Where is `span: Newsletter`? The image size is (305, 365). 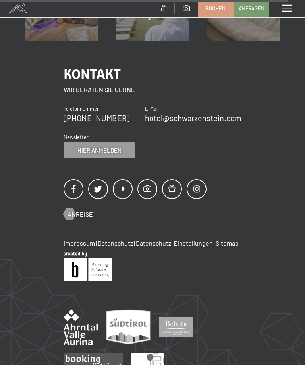
span: Newsletter is located at coordinates (76, 137).